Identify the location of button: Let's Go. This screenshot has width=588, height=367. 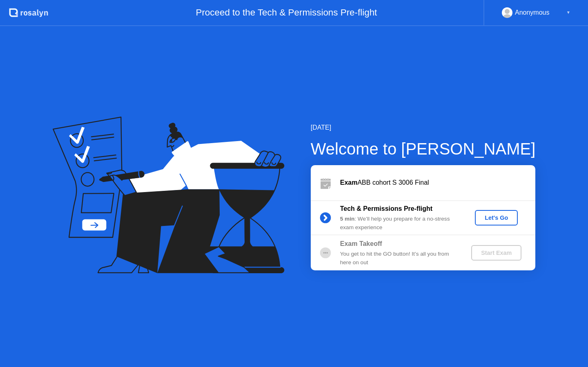
(496, 218).